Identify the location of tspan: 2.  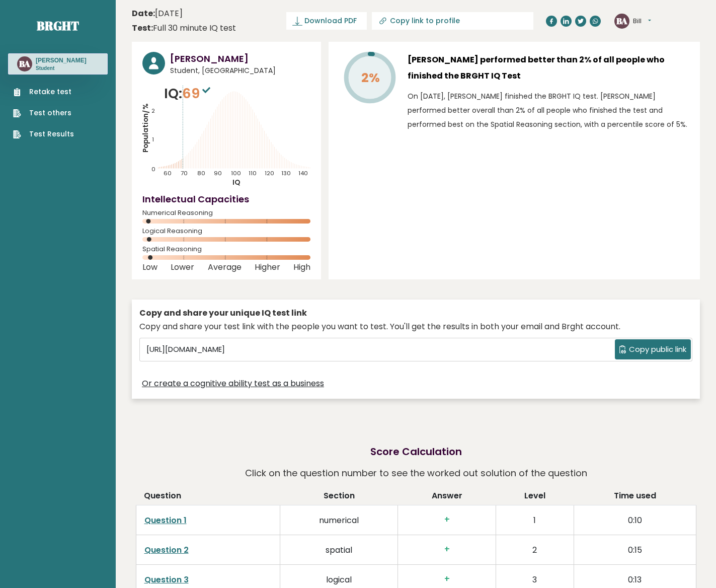
(153, 111).